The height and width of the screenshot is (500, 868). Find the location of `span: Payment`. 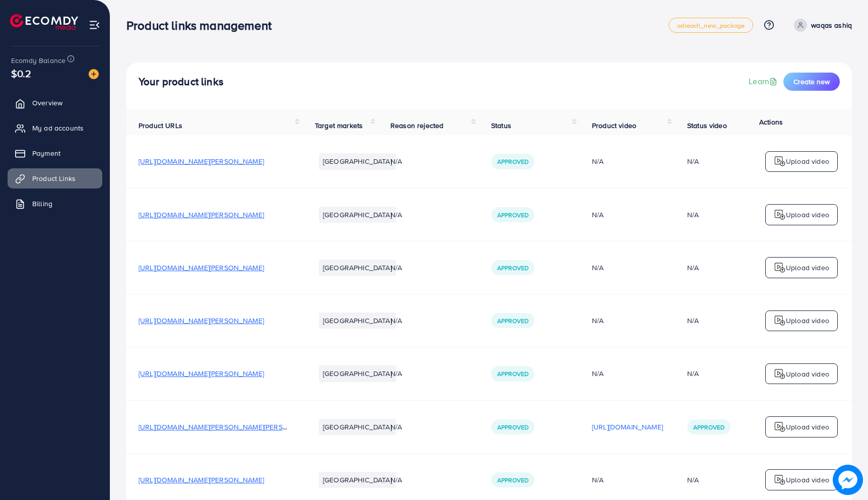

span: Payment is located at coordinates (47, 153).